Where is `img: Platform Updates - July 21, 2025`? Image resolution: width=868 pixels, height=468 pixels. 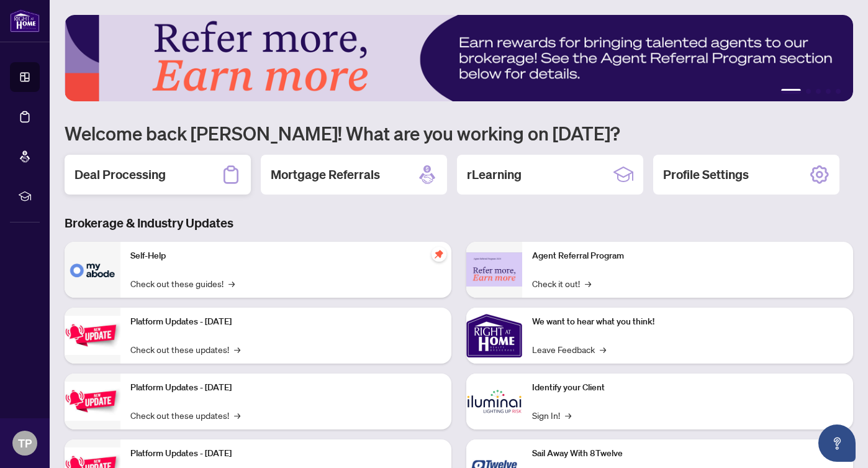
img: Platform Updates - July 21, 2025 is located at coordinates (92, 335).